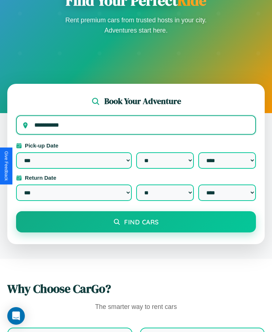 This screenshot has height=332, width=272. What do you see at coordinates (136, 25) in the screenshot?
I see `p: Rent premium cars from trusted hosts in your city. Adventures start here.` at bounding box center [136, 25].